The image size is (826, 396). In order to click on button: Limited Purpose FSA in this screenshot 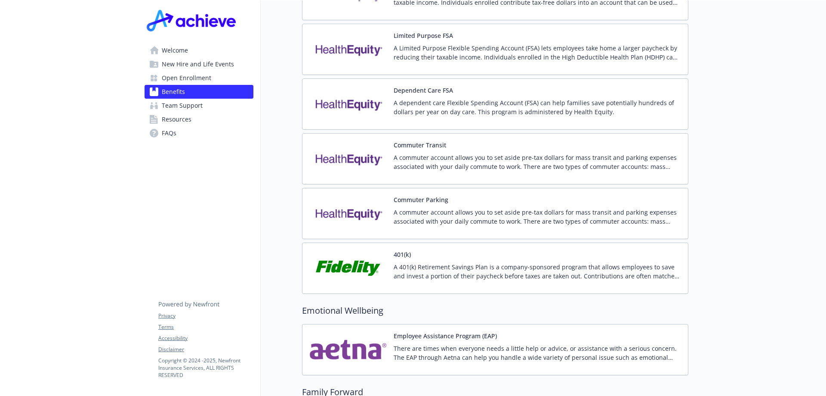, I will do `click(424, 35)`.